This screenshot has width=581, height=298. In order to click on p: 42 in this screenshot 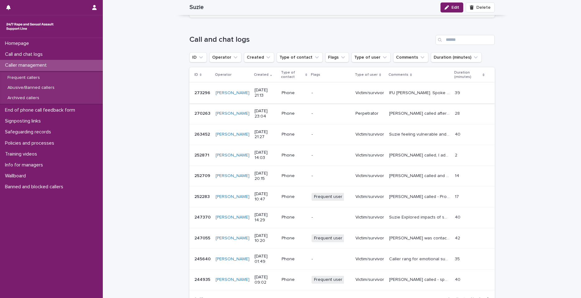, I will do `click(458, 238)`.